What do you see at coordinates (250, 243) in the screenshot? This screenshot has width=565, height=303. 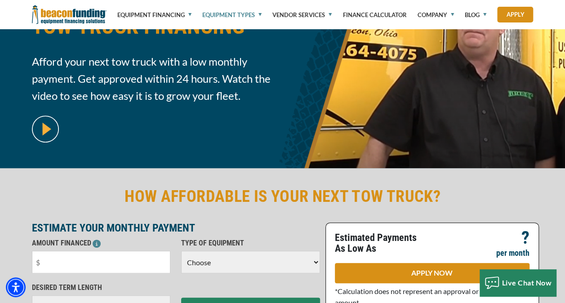 I see `p: TYPE OF EQUIPMENT` at bounding box center [250, 243].